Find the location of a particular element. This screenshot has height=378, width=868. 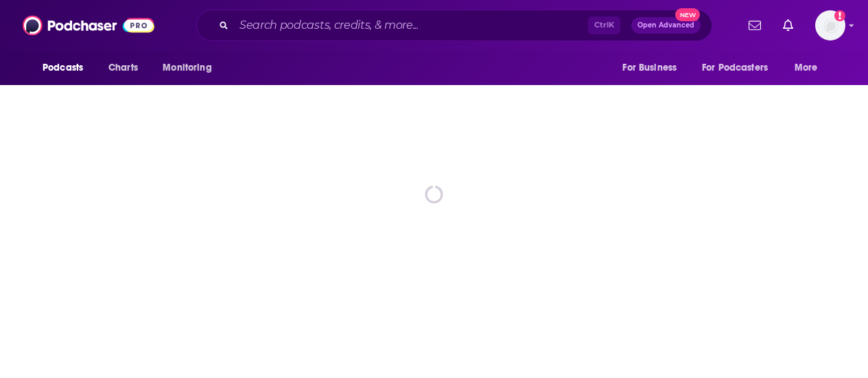

a: Charts is located at coordinates (123, 68).